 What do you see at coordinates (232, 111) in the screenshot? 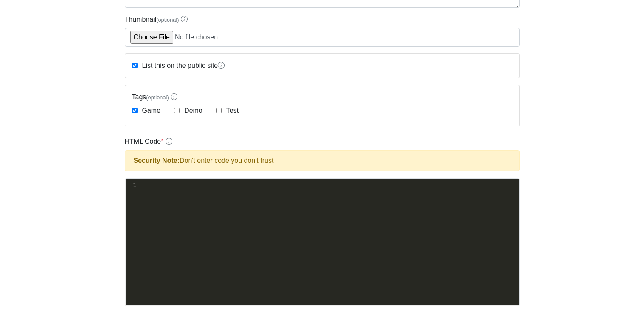
I see `label: Test` at bounding box center [232, 111].